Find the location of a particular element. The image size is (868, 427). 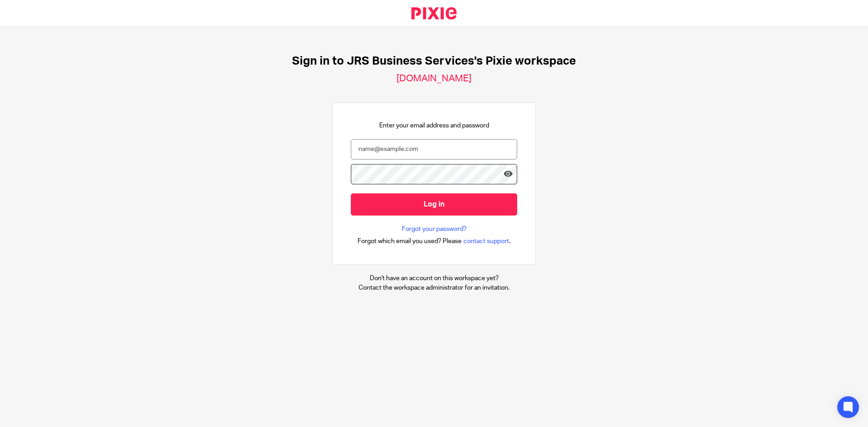

p: Don't have an account on this workspace yet? is located at coordinates (434, 278).